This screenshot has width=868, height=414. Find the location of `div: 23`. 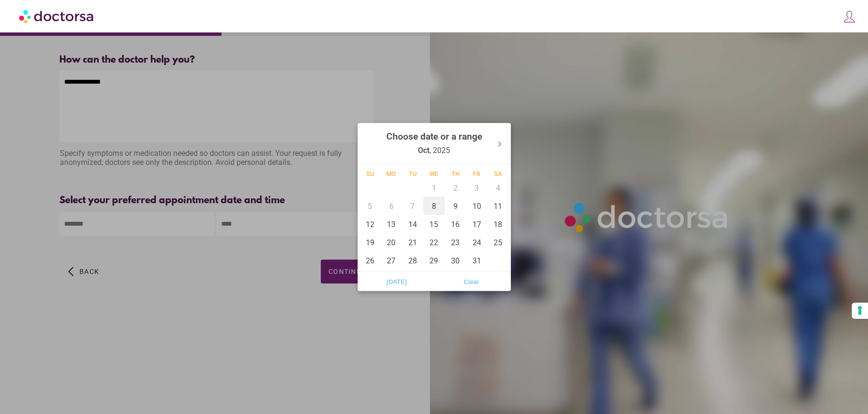

div: 23 is located at coordinates (455, 242).